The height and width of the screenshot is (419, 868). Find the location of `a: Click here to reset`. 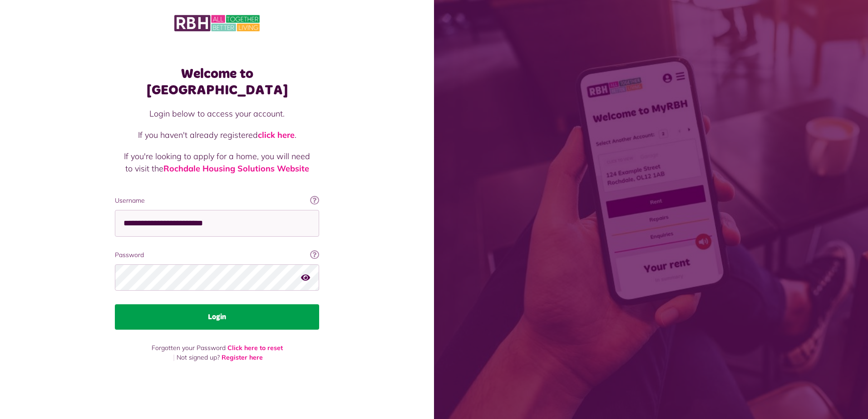

a: Click here to reset is located at coordinates (255, 348).